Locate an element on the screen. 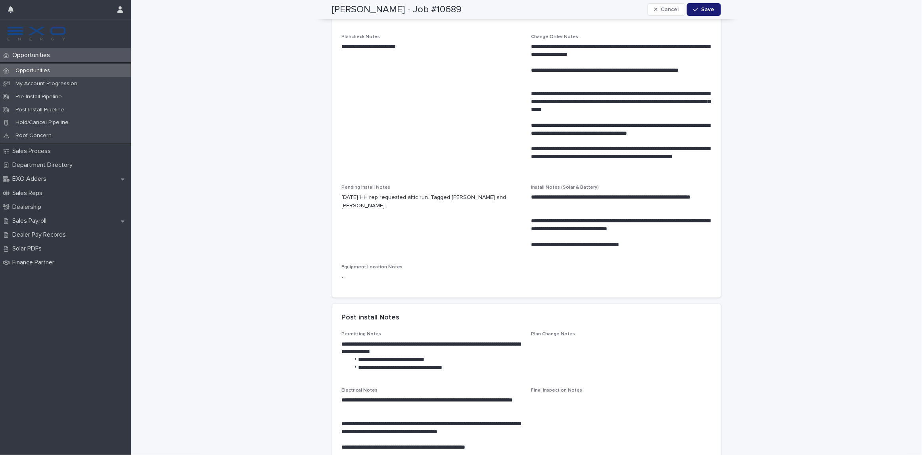  span: Change Order Notes is located at coordinates (555, 37).